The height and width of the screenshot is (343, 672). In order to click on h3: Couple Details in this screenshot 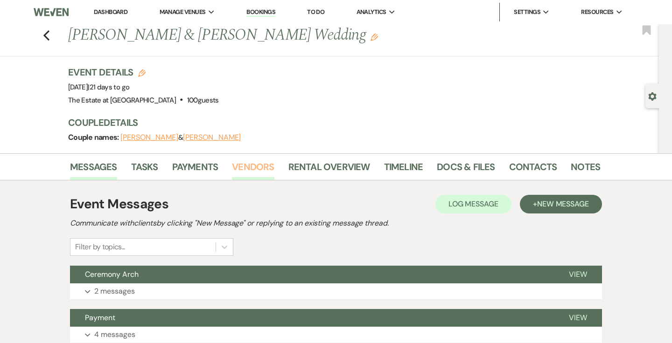, I will do `click(329, 123)`.